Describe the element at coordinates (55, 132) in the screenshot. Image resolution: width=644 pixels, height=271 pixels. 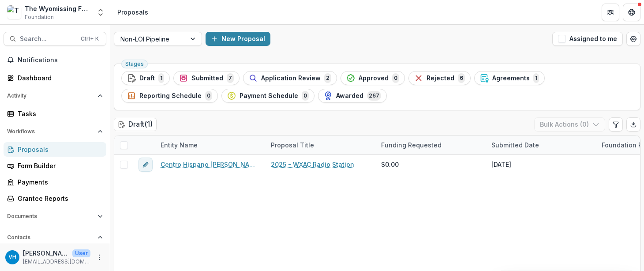
I see `button: Open Workflows` at that location.